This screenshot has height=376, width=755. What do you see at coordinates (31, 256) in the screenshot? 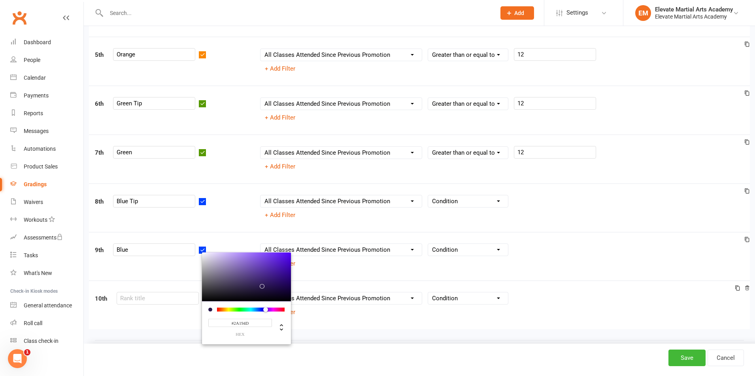
I see `div: Tasks` at bounding box center [31, 256].